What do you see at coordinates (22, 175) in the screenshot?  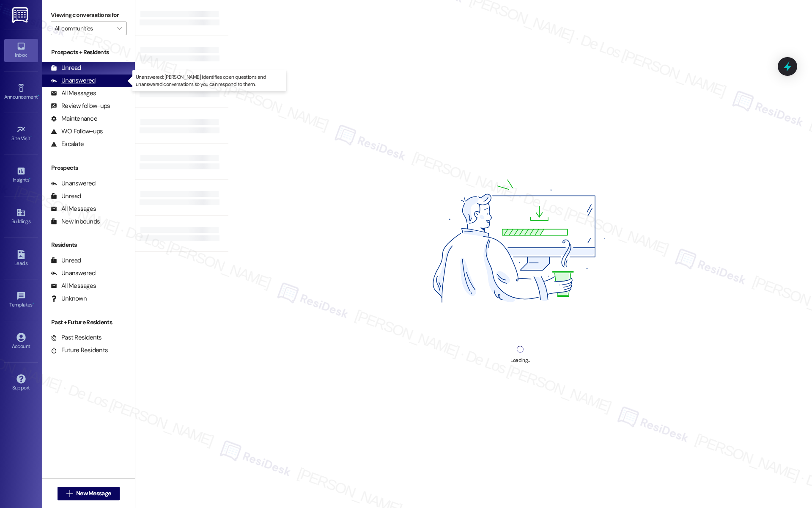 I see `a: Insights •` at bounding box center [22, 175].